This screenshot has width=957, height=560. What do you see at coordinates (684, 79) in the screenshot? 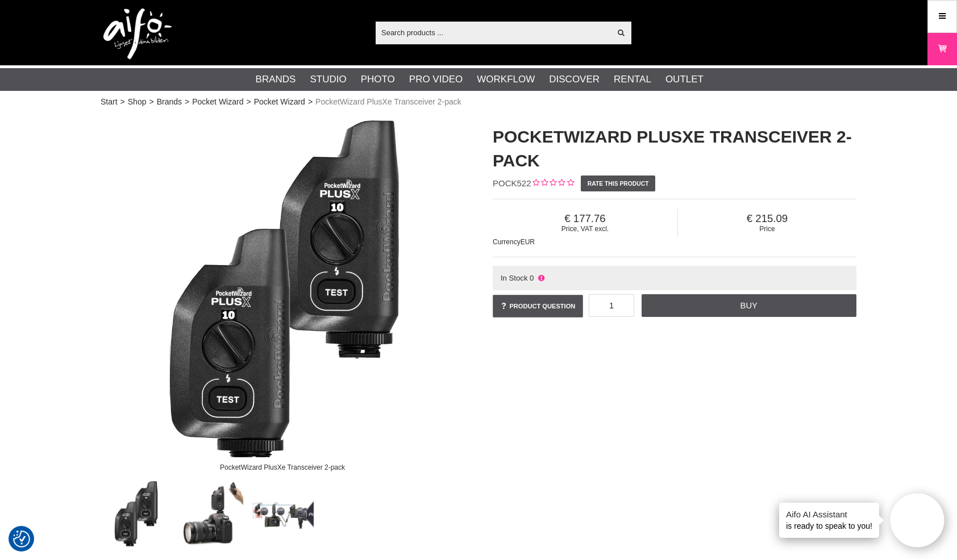
I see `a: Outlet` at bounding box center [684, 79].